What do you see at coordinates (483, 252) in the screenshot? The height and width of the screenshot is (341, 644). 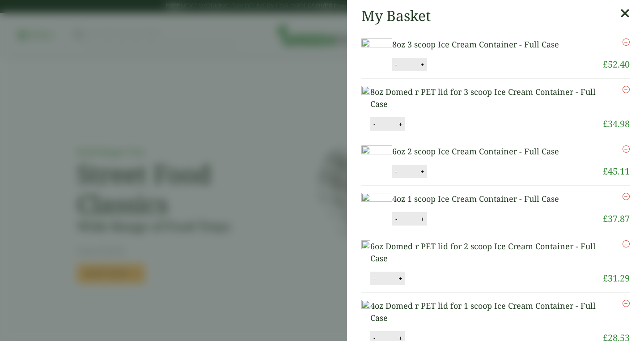 I see `a: 6oz Domed r PET lid for 2 scoop Ice Cream Container - Full Case` at bounding box center [483, 252].